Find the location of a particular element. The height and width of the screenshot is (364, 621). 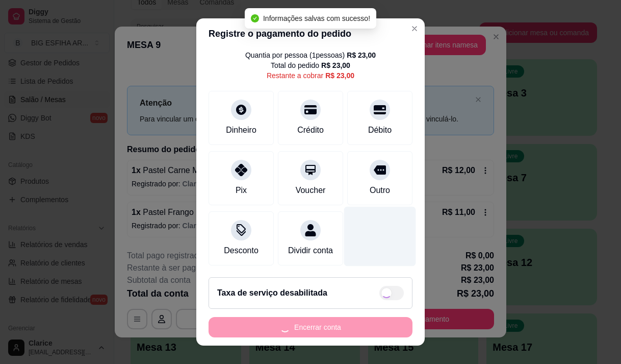

div: Restante a cobrar is located at coordinates (311, 76).